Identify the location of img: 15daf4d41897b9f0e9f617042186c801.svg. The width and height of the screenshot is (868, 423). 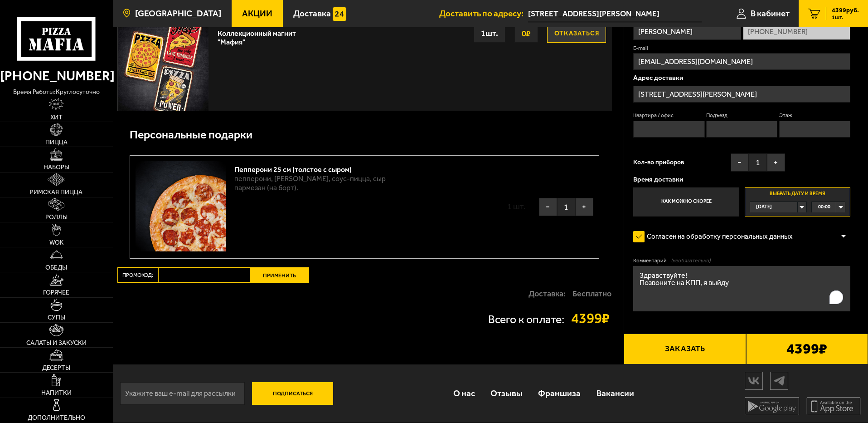
(339, 14).